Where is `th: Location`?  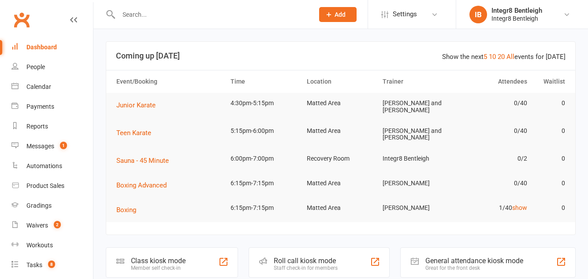 th: Location is located at coordinates (341, 82).